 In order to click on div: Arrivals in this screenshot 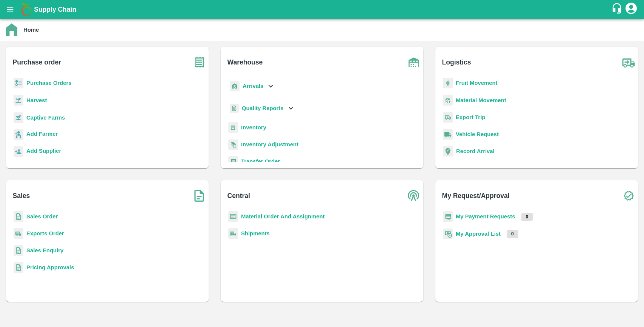, I will do `click(252, 86)`.